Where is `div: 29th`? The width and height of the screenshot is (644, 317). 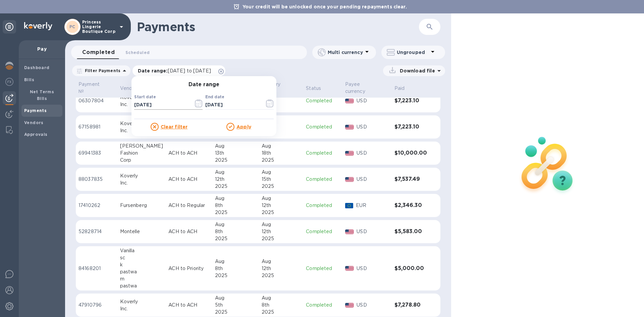
div: 29th is located at coordinates (281, 101).